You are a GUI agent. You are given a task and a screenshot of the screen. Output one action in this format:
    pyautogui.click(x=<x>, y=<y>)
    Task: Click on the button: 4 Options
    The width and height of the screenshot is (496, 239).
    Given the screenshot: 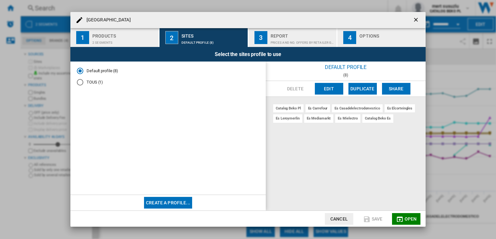 What is the action you would take?
    pyautogui.click(x=382, y=37)
    